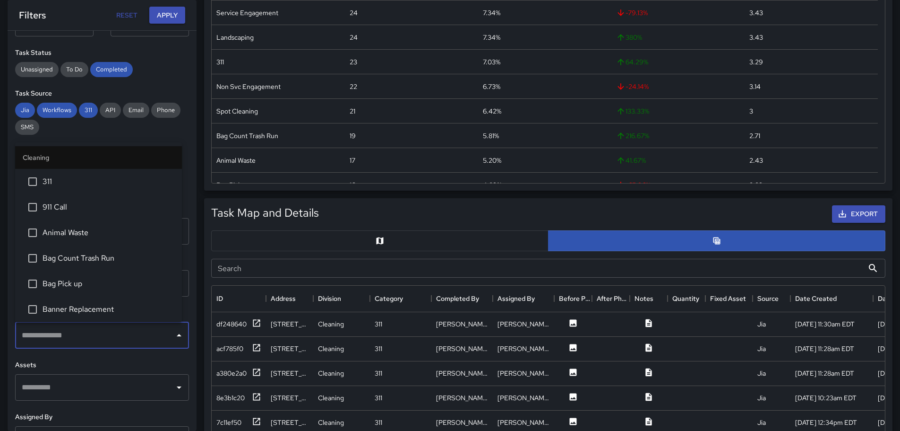  I want to click on div: 202 Florida Avenue Northeast, so click(290, 422).